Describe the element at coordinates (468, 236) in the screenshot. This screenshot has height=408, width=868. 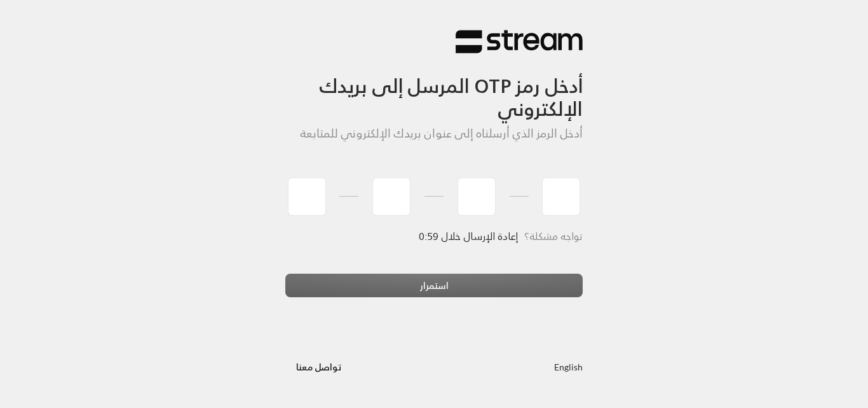
I see `span: إعادة الإرسال خلال 0:59` at that location.